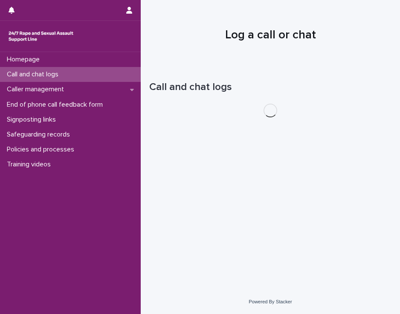 This screenshot has width=400, height=314. What do you see at coordinates (33, 120) in the screenshot?
I see `p: Signposting links` at bounding box center [33, 120].